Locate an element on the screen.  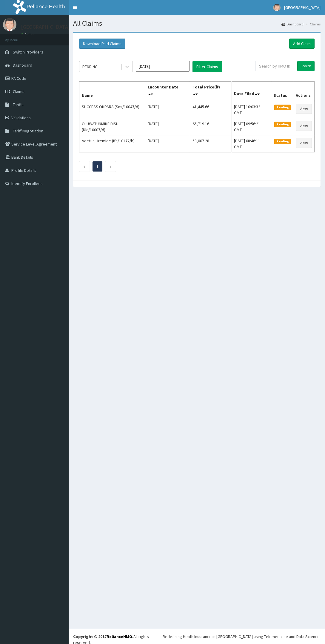
span: Claims is located at coordinates (19, 91).